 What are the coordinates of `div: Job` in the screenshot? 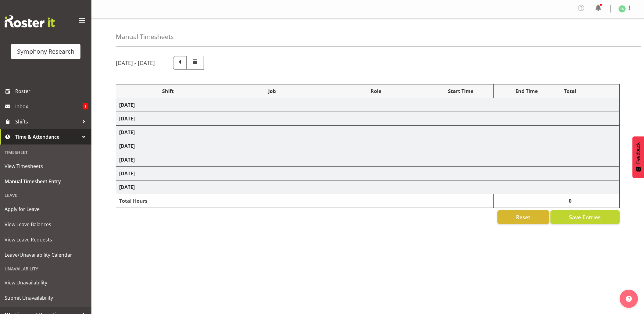 It's located at (272, 91).